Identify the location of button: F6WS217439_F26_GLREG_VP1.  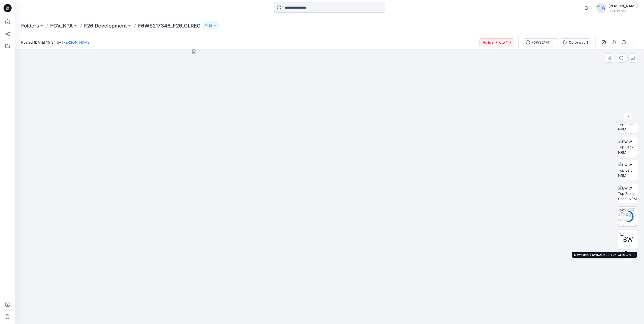
(540, 42).